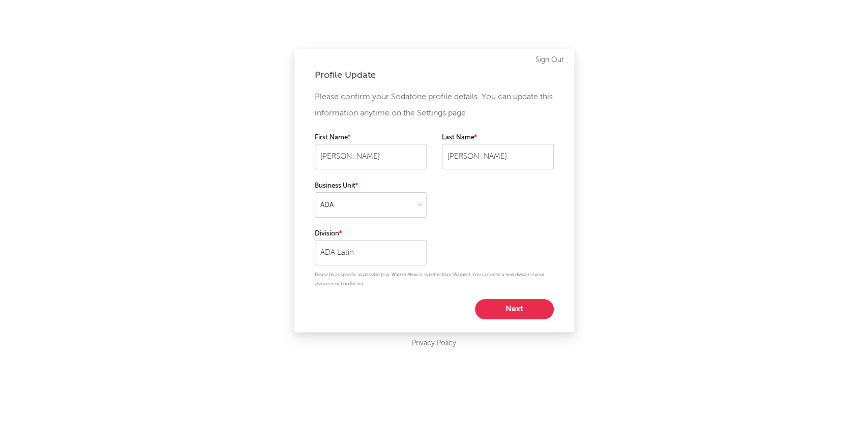 Image resolution: width=868 pixels, height=447 pixels. Describe the element at coordinates (371, 234) in the screenshot. I see `label: Division` at that location.